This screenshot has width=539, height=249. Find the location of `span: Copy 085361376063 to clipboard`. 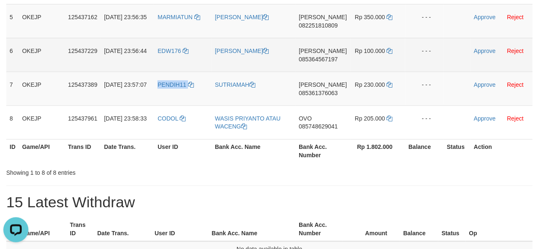

span: Copy 085361376063 to clipboard is located at coordinates (318, 93).